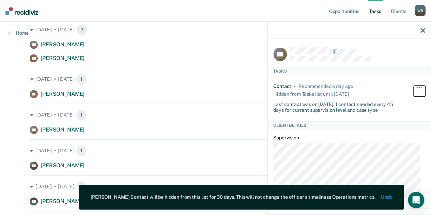 Image resolution: width=431 pixels, height=215 pixels. Describe the element at coordinates (416, 200) in the screenshot. I see `div: Open Intercom Messenger` at that location.